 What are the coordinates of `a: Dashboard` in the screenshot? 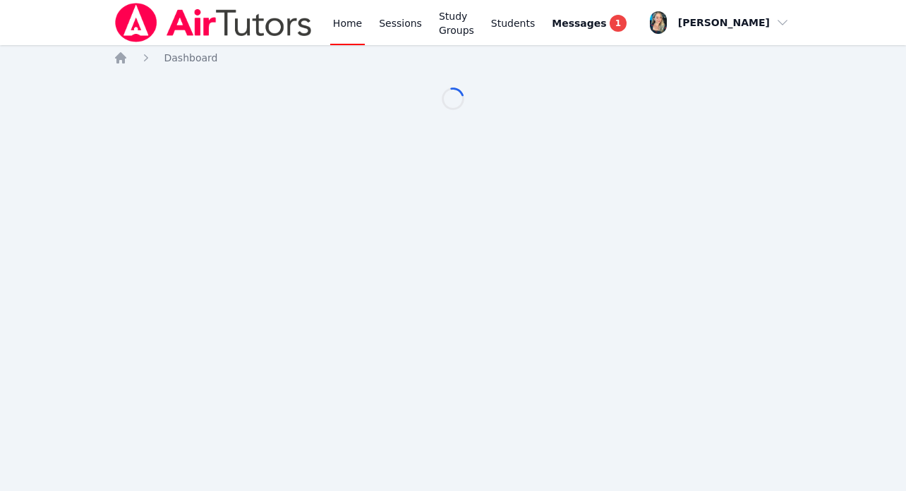 It's located at (191, 58).